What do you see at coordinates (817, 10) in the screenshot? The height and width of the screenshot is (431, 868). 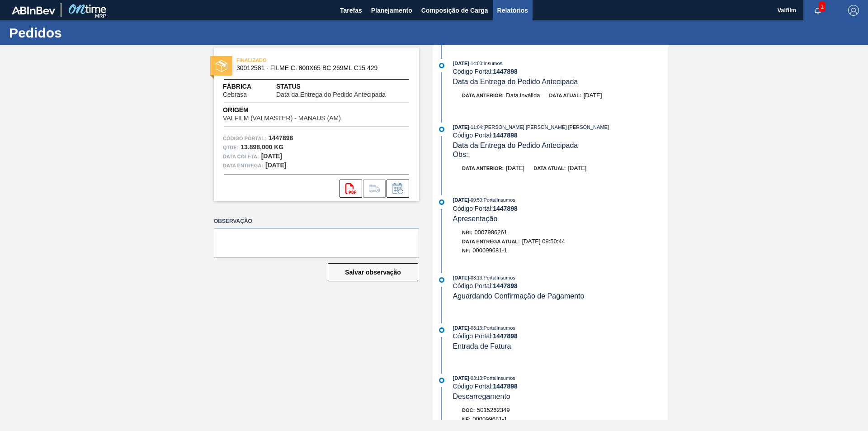 I see `button: Notificações` at bounding box center [817, 10].